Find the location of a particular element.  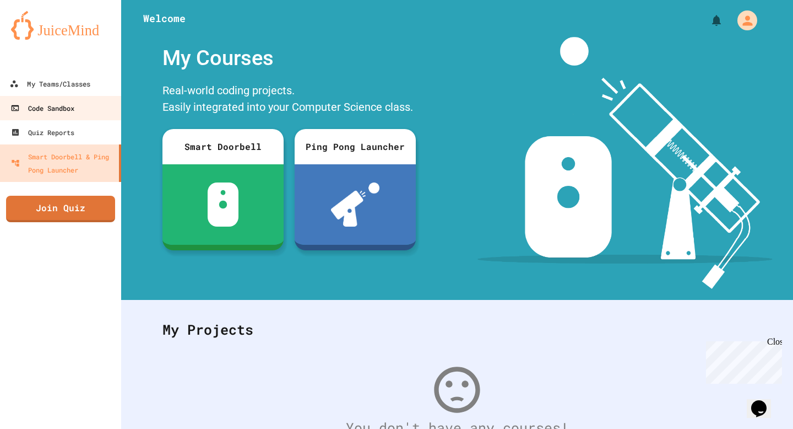

div: Ping Pong Launcher is located at coordinates (355, 147).